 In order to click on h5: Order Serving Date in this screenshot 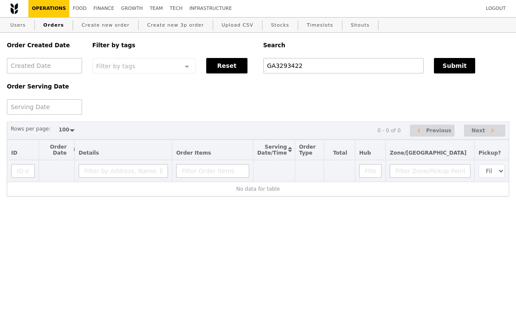, I will do `click(44, 86)`.